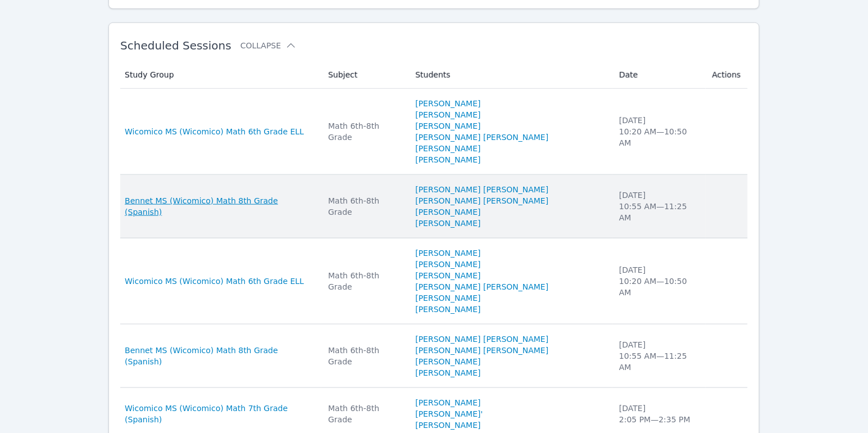 This screenshot has height=433, width=868. I want to click on th: Study Group, so click(221, 75).